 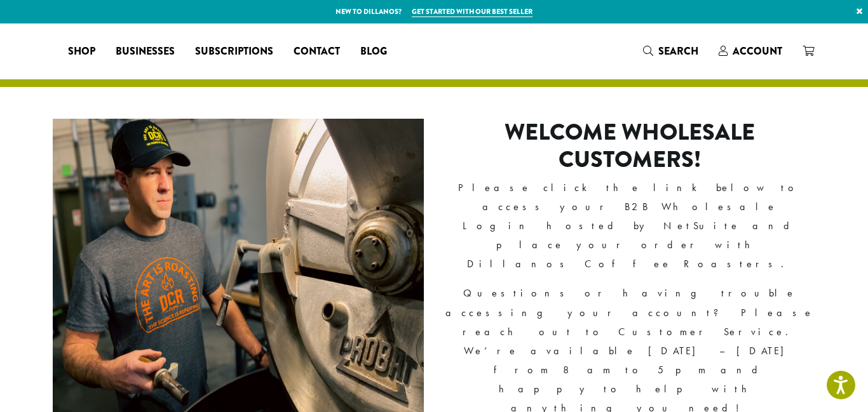 I want to click on h2: Welcome Wholesale Customers!, so click(x=630, y=146).